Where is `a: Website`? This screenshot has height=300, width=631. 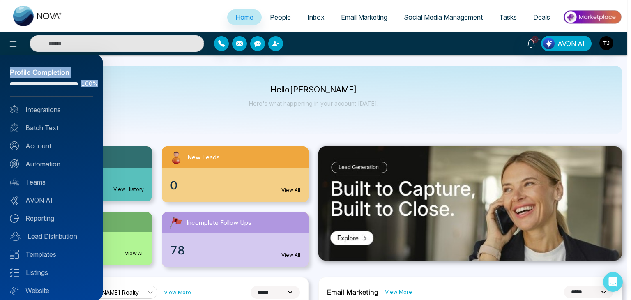
a: Website is located at coordinates (51, 291).